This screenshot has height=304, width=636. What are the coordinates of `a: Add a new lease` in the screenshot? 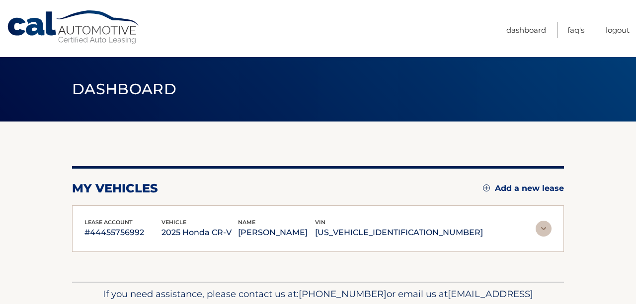 It's located at (523, 189).